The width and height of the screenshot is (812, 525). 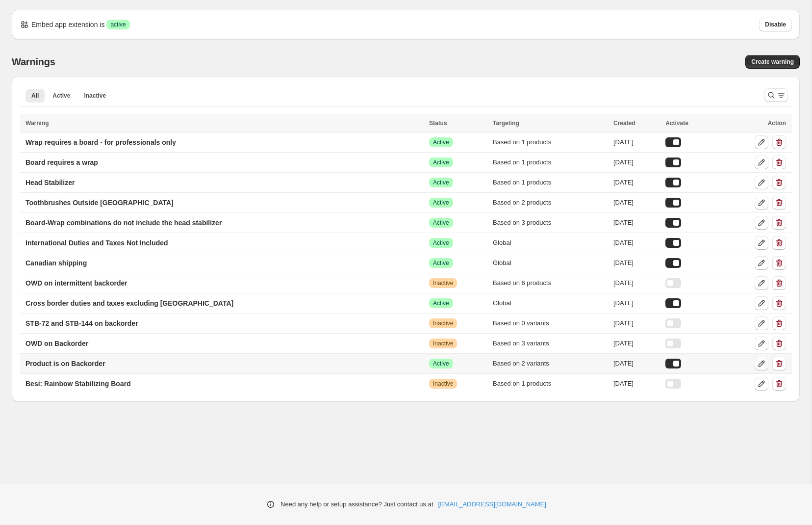 What do you see at coordinates (124, 223) in the screenshot?
I see `p: Board-Wrap combinations do not include the head stabilizer` at bounding box center [124, 223].